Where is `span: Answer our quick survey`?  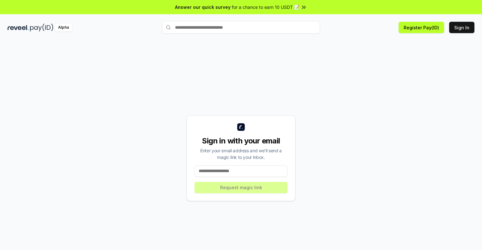 span: Answer our quick survey is located at coordinates (203, 7).